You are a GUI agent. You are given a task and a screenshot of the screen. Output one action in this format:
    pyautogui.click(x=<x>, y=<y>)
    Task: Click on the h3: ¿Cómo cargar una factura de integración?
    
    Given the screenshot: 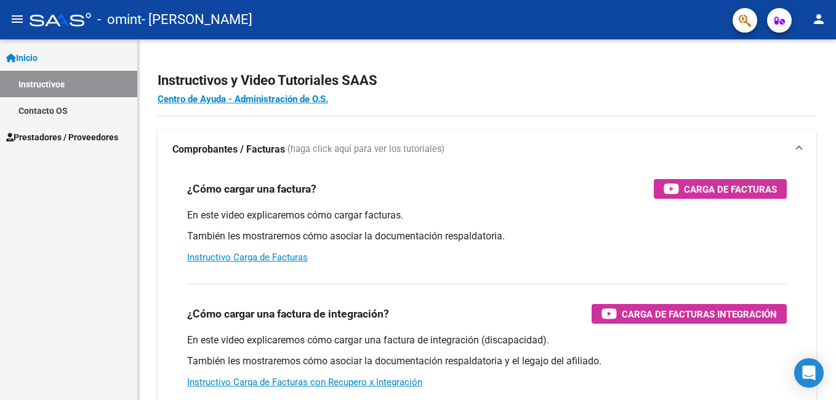 What is the action you would take?
    pyautogui.click(x=288, y=314)
    